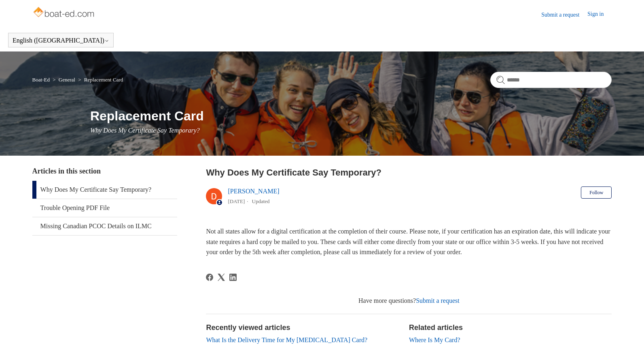 The width and height of the screenshot is (644, 347). What do you see at coordinates (551, 80) in the screenshot?
I see `input: Search` at bounding box center [551, 80].